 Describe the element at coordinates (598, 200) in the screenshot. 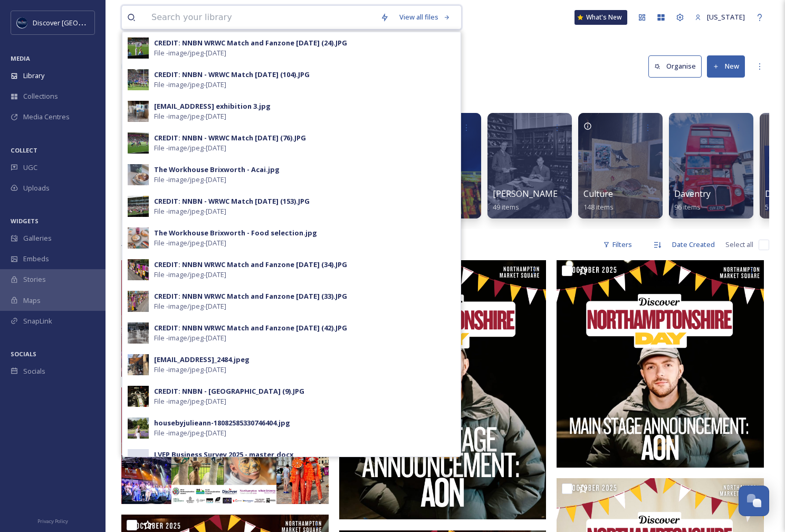

I see `a: Culture148 items` at that location.